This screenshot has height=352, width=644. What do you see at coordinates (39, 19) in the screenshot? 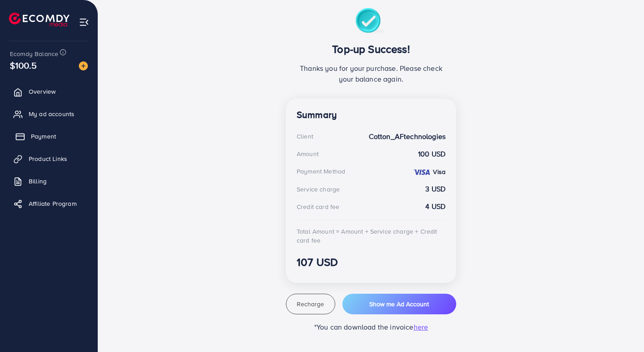
I see `img: logo` at bounding box center [39, 19].